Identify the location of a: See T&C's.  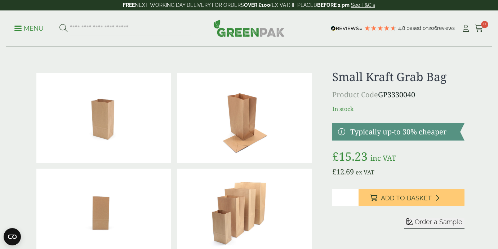
(363, 5).